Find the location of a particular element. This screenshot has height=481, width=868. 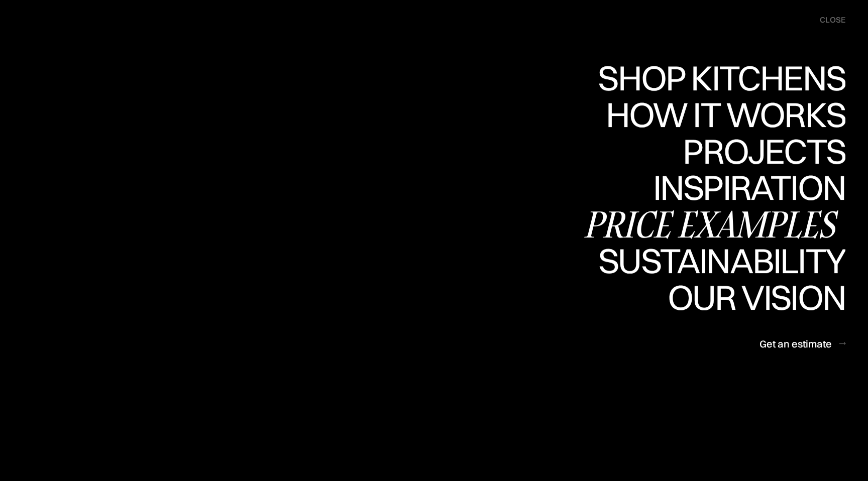

div: close is located at coordinates (832, 20).